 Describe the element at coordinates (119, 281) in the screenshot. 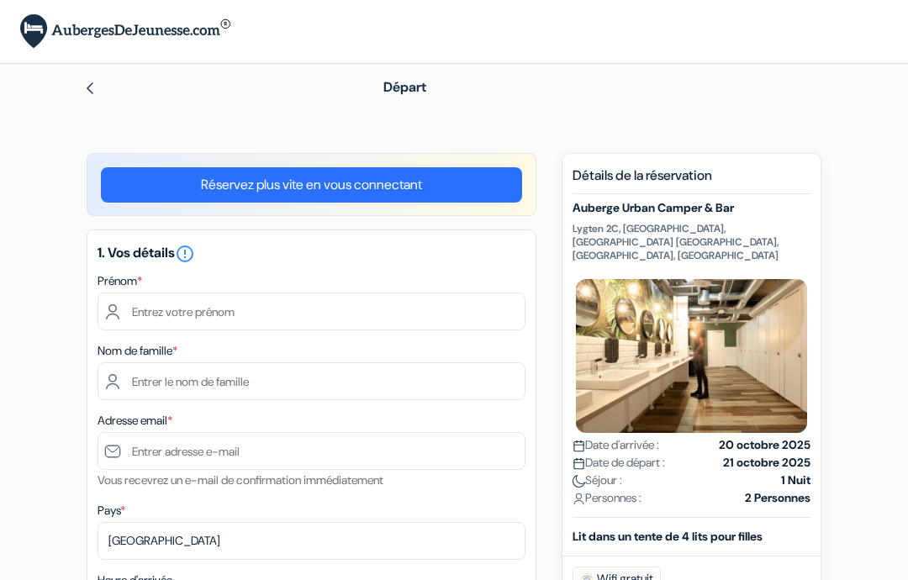

I see `label: Prénom` at that location.